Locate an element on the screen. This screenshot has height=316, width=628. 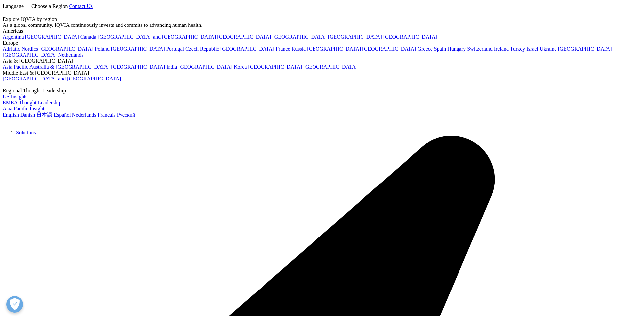
a: English is located at coordinates (11, 115).